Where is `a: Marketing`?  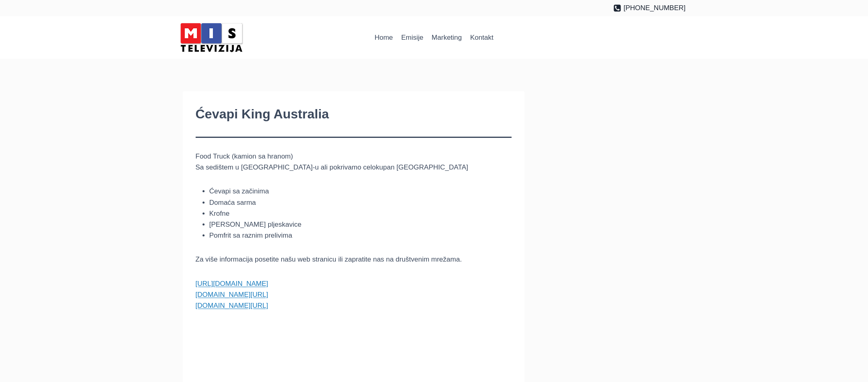
a: Marketing is located at coordinates (447, 38).